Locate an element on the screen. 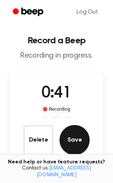 The height and width of the screenshot is (183, 113). span: 0:41 is located at coordinates (56, 93).